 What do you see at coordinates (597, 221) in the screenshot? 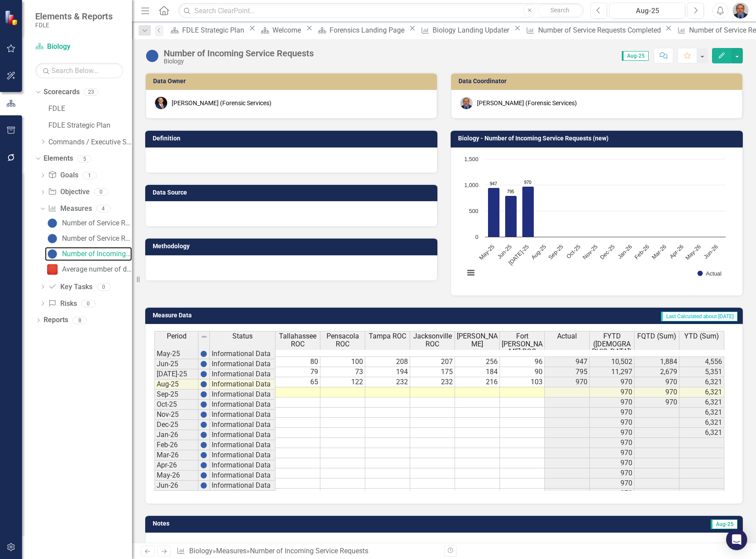
I see `div: Chart. Highcharts interactive chart.` at bounding box center [597, 221].